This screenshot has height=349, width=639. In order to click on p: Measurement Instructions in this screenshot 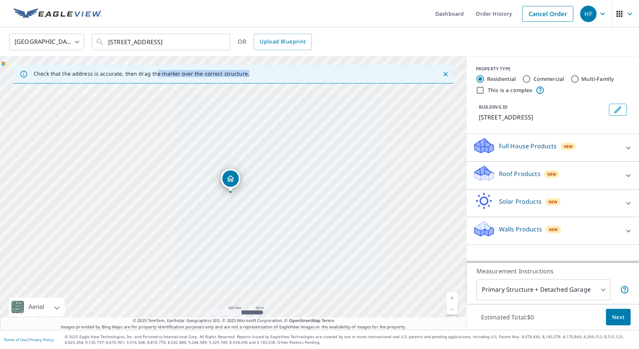, I will do `click(553, 271)`.